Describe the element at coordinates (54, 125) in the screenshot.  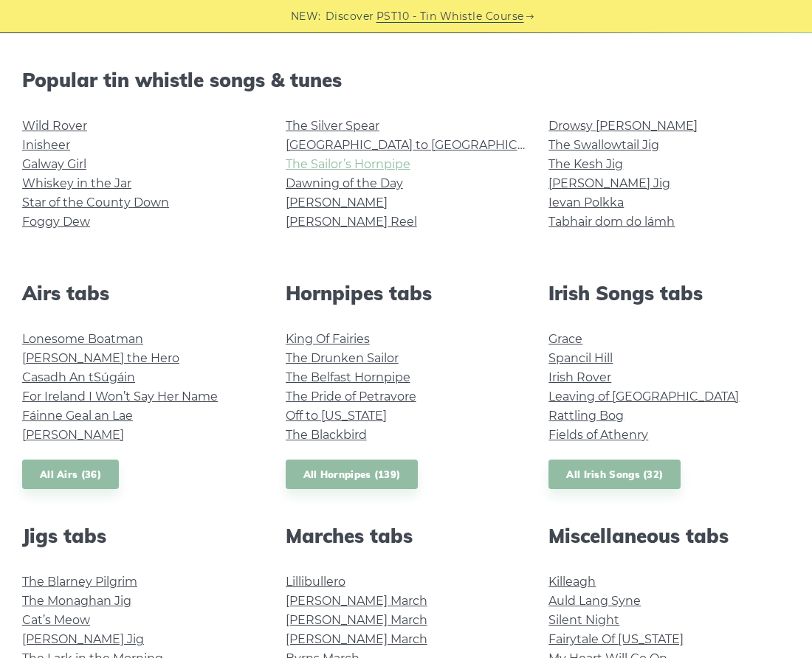
I see `a: Wild Rover` at that location.